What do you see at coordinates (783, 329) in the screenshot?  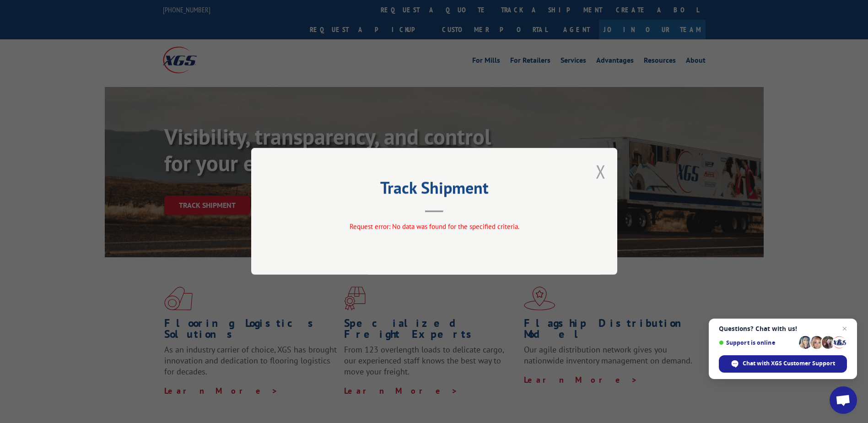 I see `span: Questions? Chat with us!` at bounding box center [783, 329].